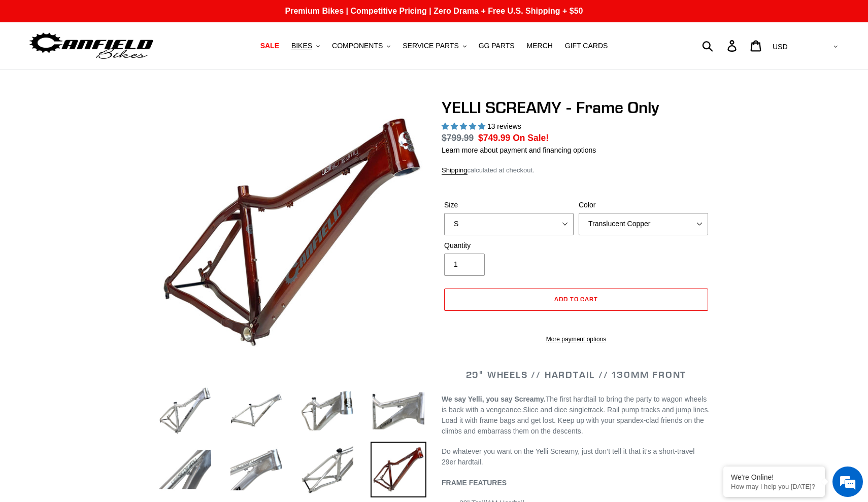  Describe the element at coordinates (494, 399) in the screenshot. I see `b: We say Yelli, you say Screamy.` at that location.